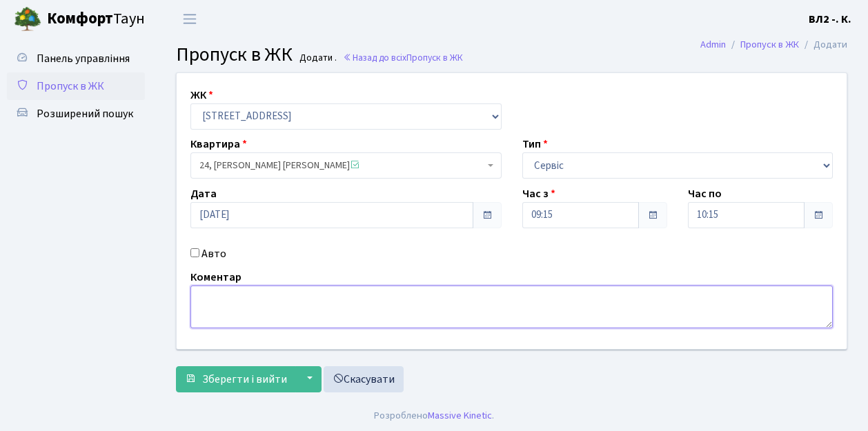 This screenshot has width=868, height=431. I want to click on a: Панель управління, so click(76, 58).